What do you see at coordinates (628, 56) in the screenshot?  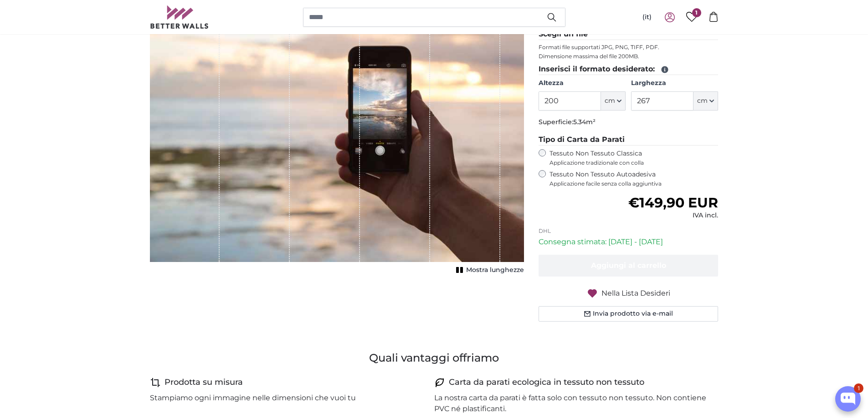 I see `p: Dimensione massima del file 200MB.` at bounding box center [628, 56].